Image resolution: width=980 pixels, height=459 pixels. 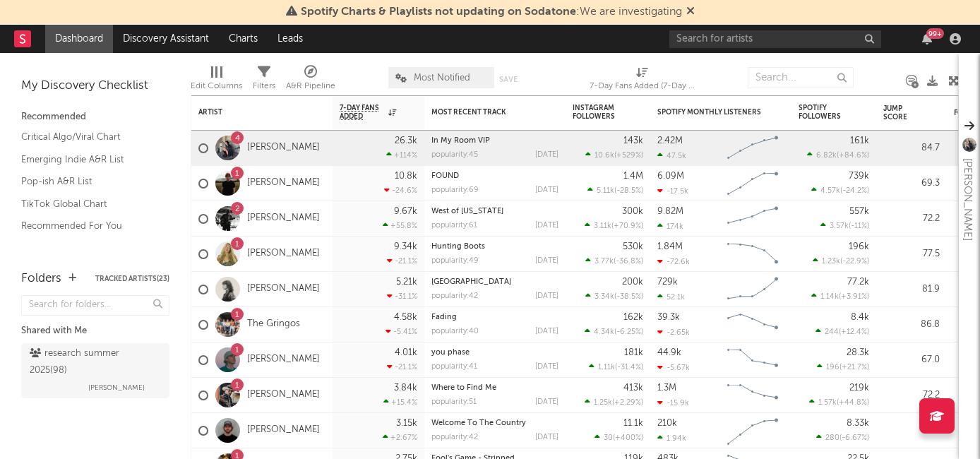 I want to click on div: 39.3k, so click(x=669, y=317).